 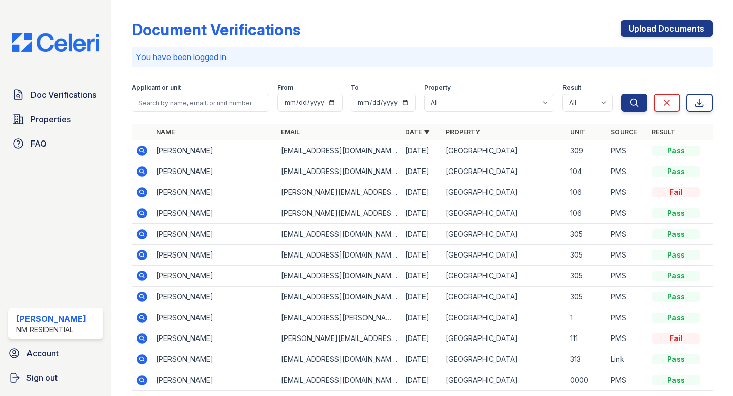 I want to click on a: Upload Documents, so click(x=666, y=28).